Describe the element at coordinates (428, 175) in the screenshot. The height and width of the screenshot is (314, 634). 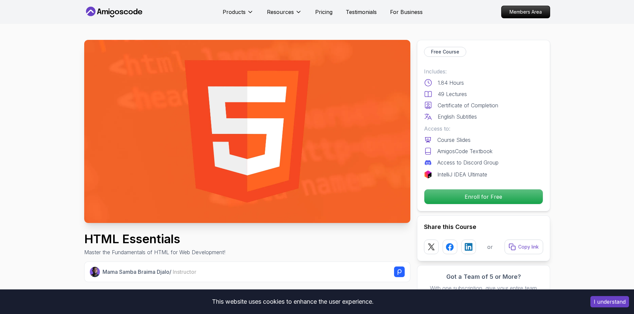
I see `img: jetbrains logo` at that location.